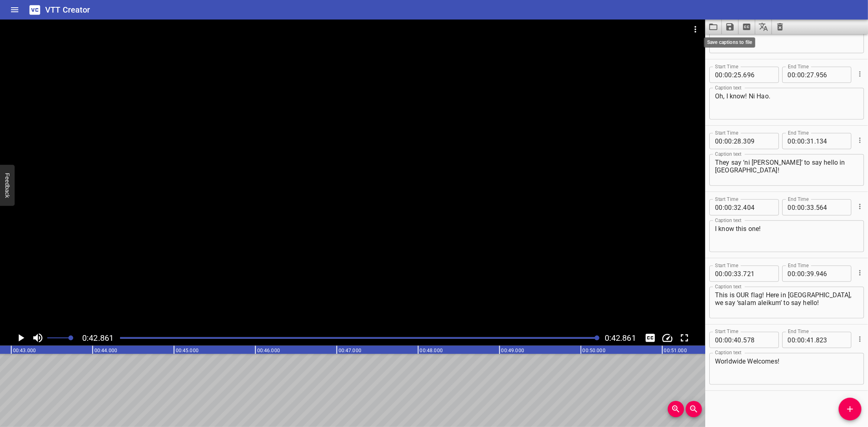 The image size is (868, 427). Describe the element at coordinates (71, 338) in the screenshot. I see `span: Set video volume` at that location.